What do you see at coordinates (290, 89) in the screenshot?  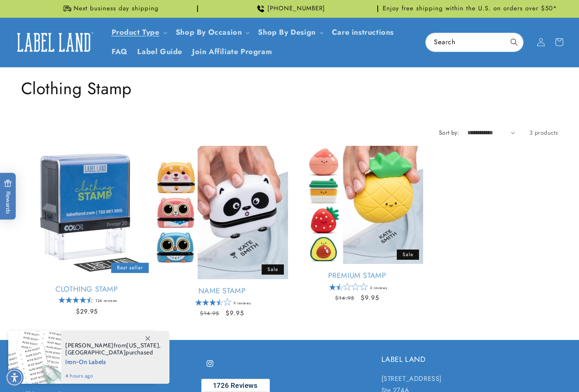 I see `h1: Clothing Stamp` at bounding box center [290, 89].